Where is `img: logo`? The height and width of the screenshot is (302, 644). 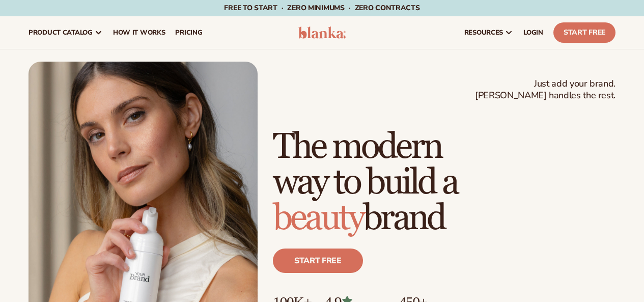 img: logo is located at coordinates (322, 32).